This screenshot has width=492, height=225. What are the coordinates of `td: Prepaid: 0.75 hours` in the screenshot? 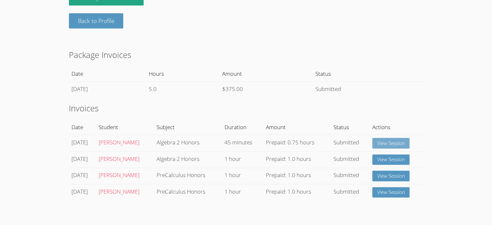 It's located at (297, 143).